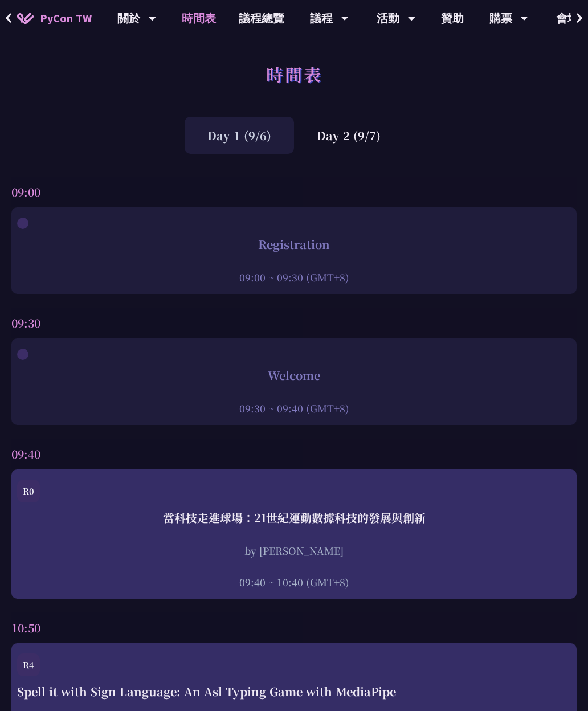 The width and height of the screenshot is (588, 711). I want to click on div: 09:30, so click(294, 323).